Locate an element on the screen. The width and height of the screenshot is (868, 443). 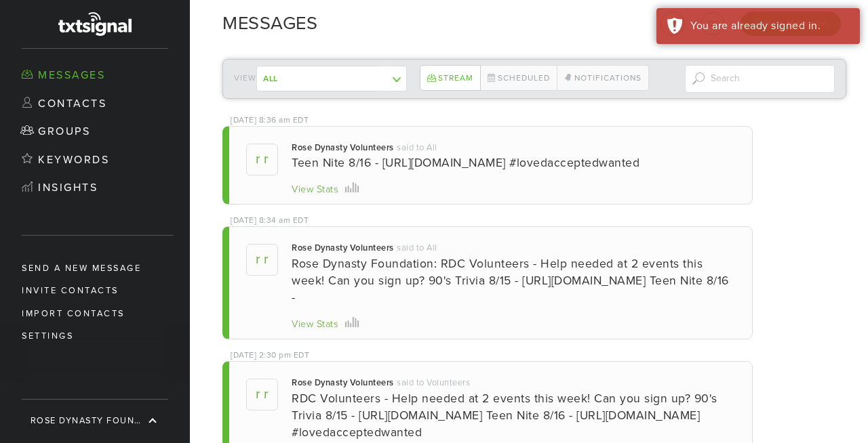
a: Notifications is located at coordinates (603, 78).